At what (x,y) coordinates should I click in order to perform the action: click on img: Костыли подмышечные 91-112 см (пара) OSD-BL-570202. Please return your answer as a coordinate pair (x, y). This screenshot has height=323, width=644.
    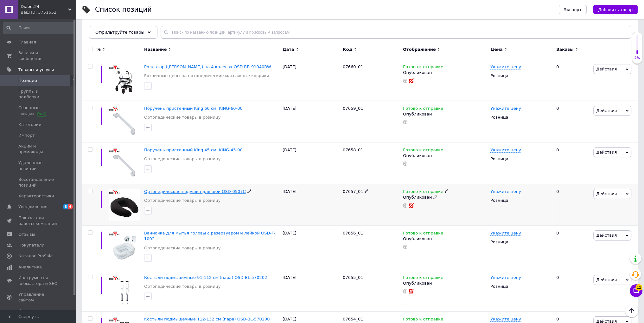
    Looking at the image, I should click on (125, 291).